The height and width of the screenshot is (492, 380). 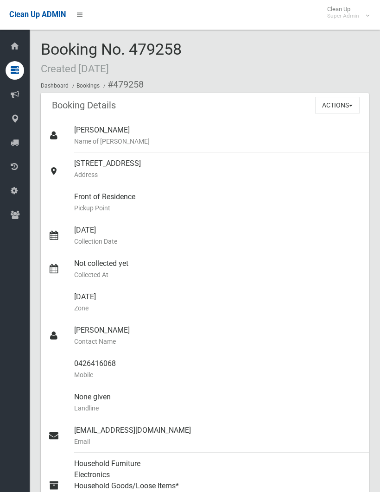 What do you see at coordinates (218, 175) in the screenshot?
I see `small: Address` at bounding box center [218, 175].